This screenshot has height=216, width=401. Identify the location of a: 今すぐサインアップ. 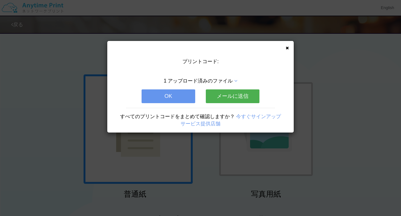
(259, 116).